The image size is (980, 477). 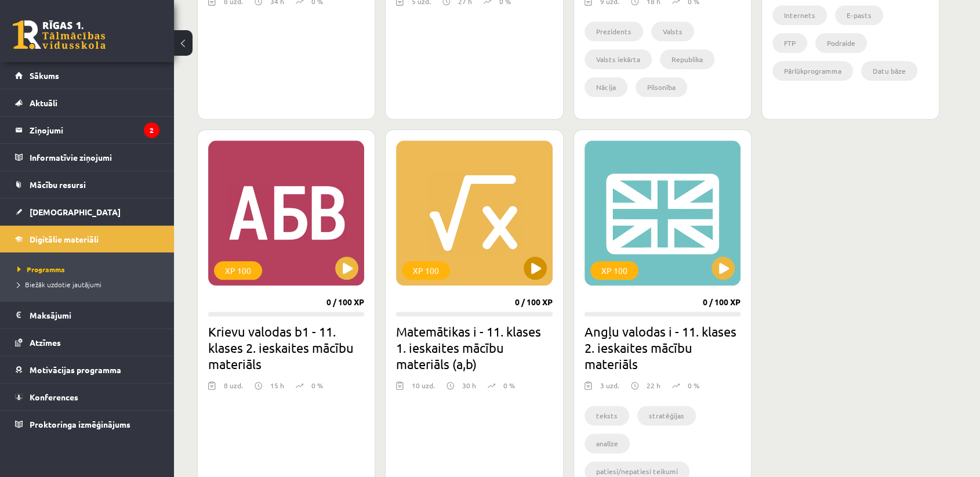 What do you see at coordinates (277, 385) in the screenshot?
I see `p: 15 h` at bounding box center [277, 385].